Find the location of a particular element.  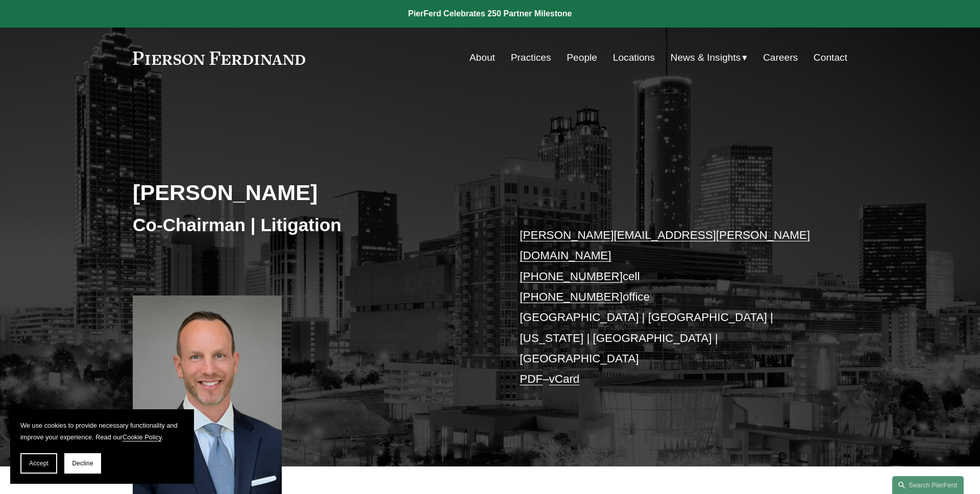

button: Accept is located at coordinates (39, 464).